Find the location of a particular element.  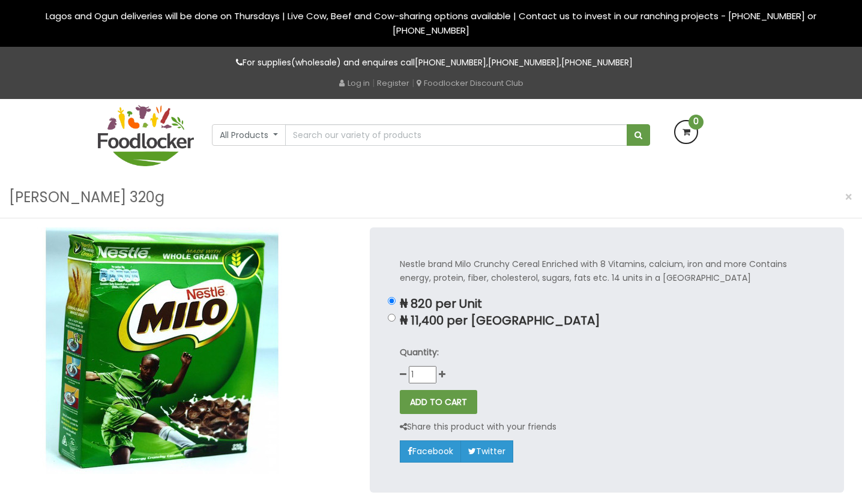

button: ADD TO CART is located at coordinates (439, 402).